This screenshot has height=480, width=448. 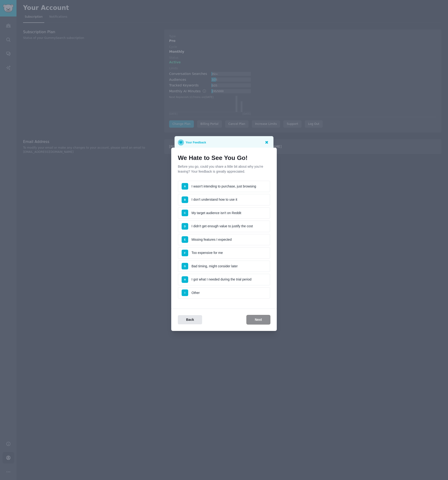 I want to click on span: H, so click(x=185, y=280).